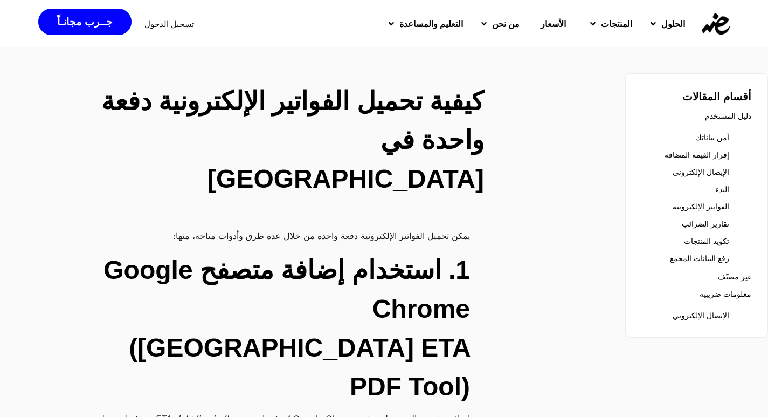 Image resolution: width=768 pixels, height=417 pixels. What do you see at coordinates (505, 24) in the screenshot?
I see `span: من نحن` at bounding box center [505, 24].